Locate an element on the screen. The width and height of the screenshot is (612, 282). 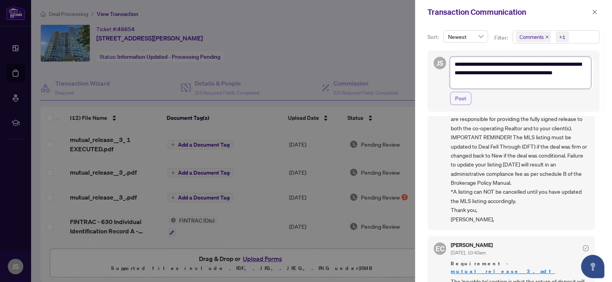
a: mutual_release__3_.pdf is located at coordinates (503, 271).